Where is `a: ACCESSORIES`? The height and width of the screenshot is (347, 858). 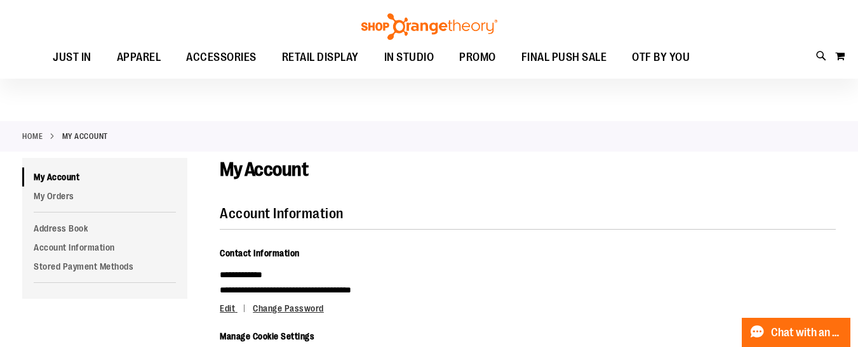 a: ACCESSORIES is located at coordinates (221, 58).